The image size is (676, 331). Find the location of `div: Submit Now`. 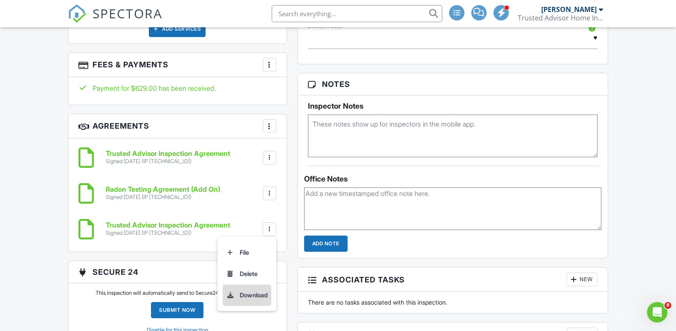

div: Submit Now is located at coordinates (177, 311).